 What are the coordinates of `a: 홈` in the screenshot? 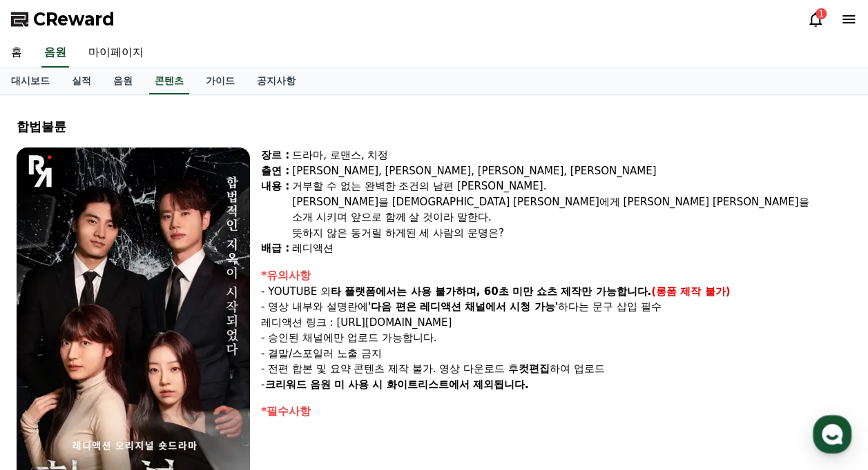 It's located at (47, 373).